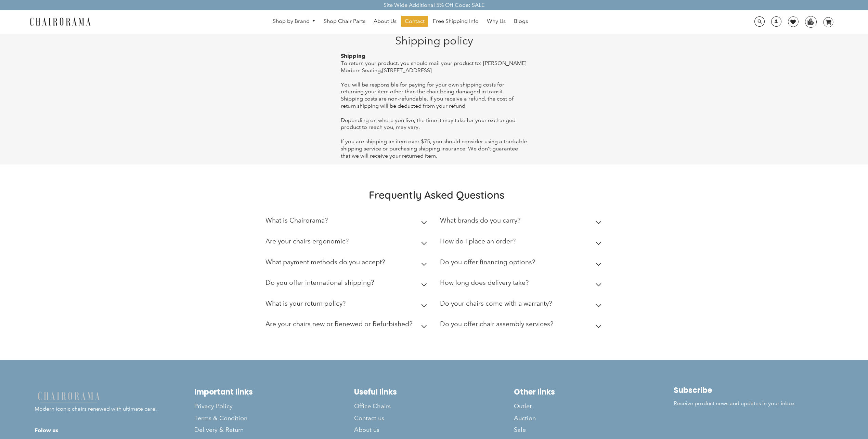 This screenshot has width=868, height=439. What do you see at coordinates (496, 303) in the screenshot?
I see `h2: Do your chairs come with a warranty?` at bounding box center [496, 303].